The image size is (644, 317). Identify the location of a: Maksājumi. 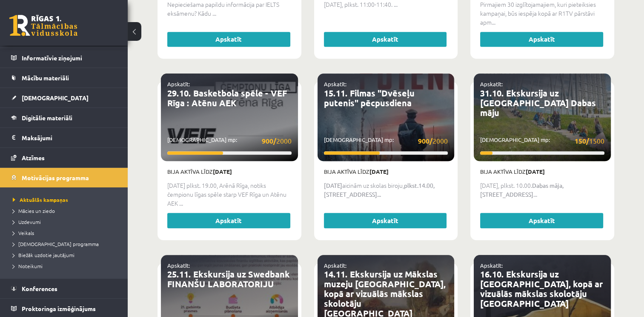
(63, 137).